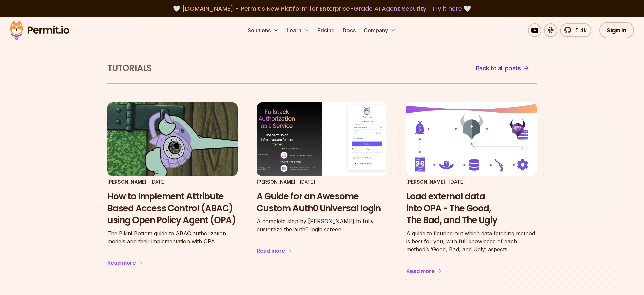 The width and height of the screenshot is (644, 295). Describe the element at coordinates (172, 237) in the screenshot. I see `p: The Bikini Bottom guide to ABAC authorization models and their implementation with OPA` at that location.